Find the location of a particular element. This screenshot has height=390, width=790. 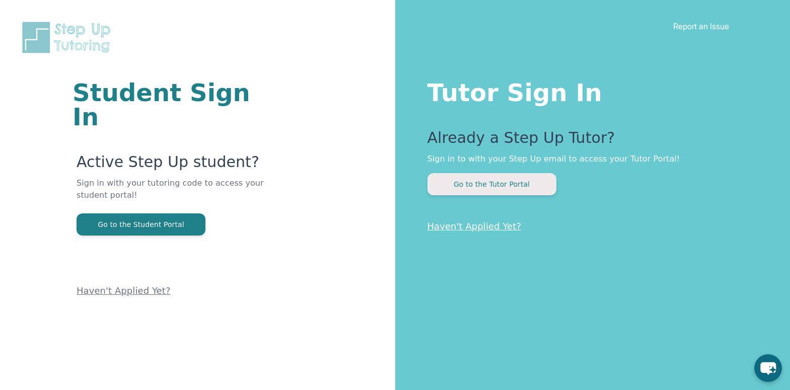

h1: Student Sign In is located at coordinates (173, 105).